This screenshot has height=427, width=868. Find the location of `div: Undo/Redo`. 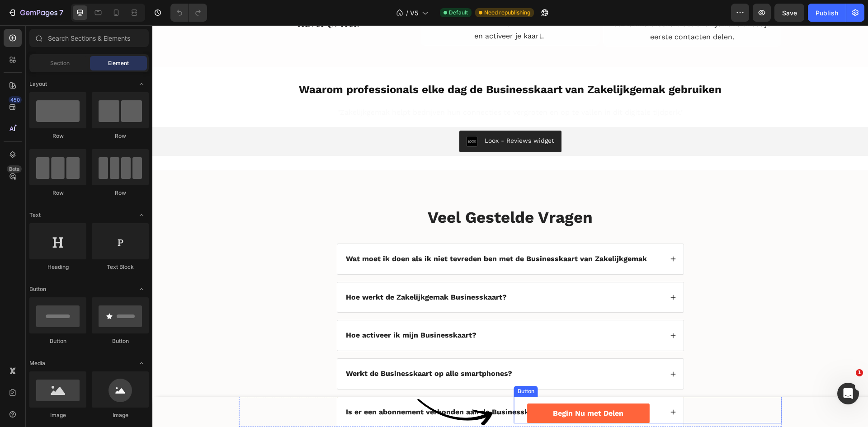

div: Undo/Redo is located at coordinates (188, 13).